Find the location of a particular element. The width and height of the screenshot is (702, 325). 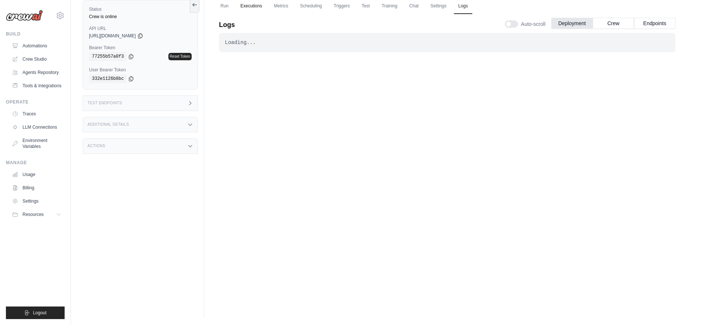

a: Environment Variables is located at coordinates (37, 143).